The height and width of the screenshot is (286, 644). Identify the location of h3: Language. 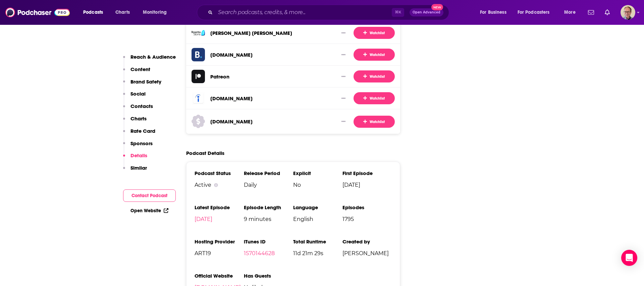
(318, 207).